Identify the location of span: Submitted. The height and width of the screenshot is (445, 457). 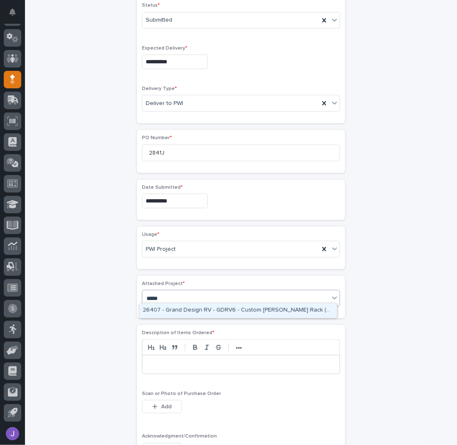
(159, 20).